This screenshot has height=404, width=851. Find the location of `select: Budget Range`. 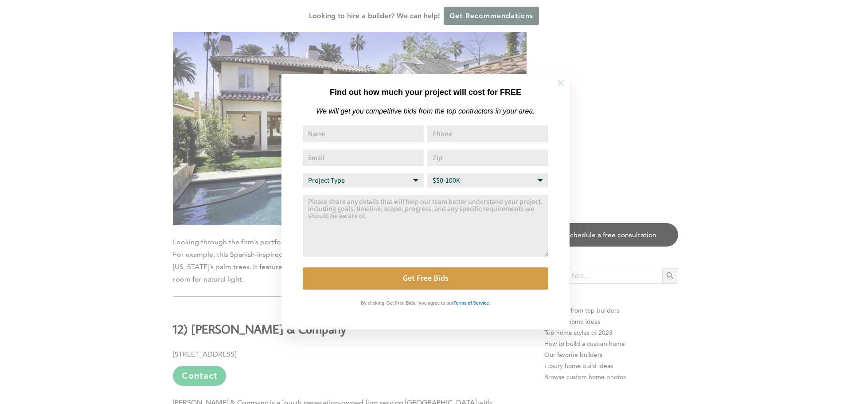

select: Budget Range is located at coordinates (488, 180).